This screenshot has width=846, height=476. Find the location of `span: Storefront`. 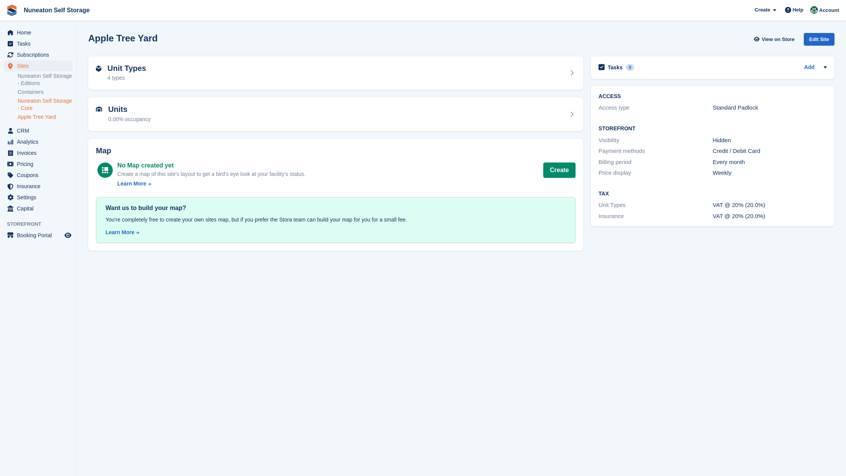

span: Storefront is located at coordinates (41, 224).